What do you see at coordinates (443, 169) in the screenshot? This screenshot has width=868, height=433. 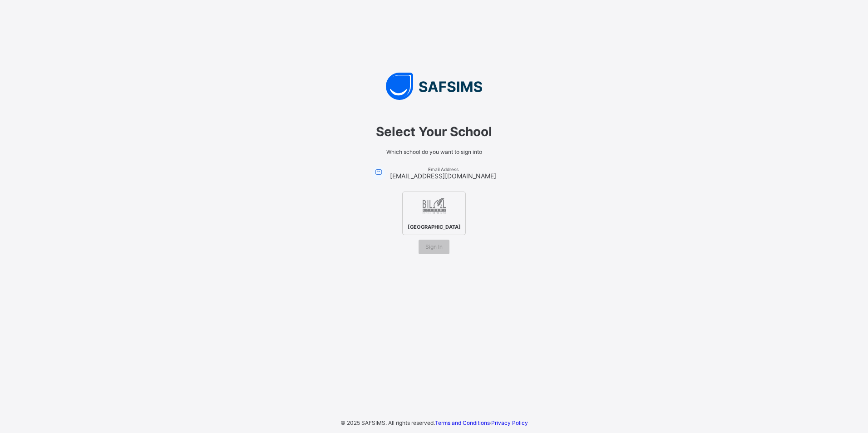 I see `span: Email Address` at bounding box center [443, 169].